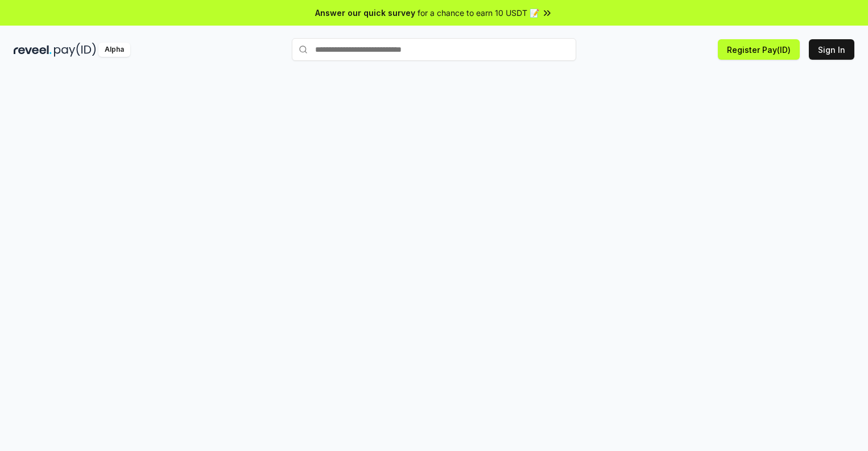  What do you see at coordinates (114, 49) in the screenshot?
I see `div: Alpha` at bounding box center [114, 49].